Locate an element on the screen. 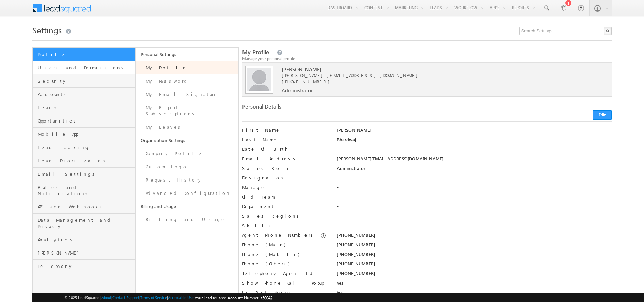  span: My Profile is located at coordinates (256, 52).